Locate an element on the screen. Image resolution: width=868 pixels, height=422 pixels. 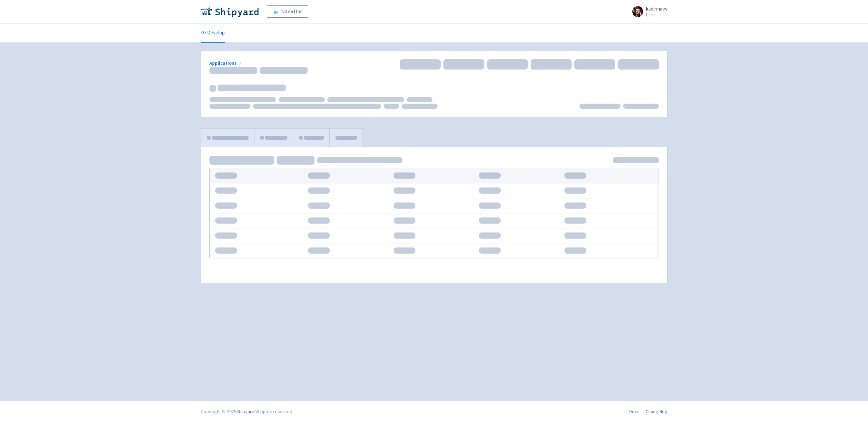
span: kadirmaev is located at coordinates (657, 8).